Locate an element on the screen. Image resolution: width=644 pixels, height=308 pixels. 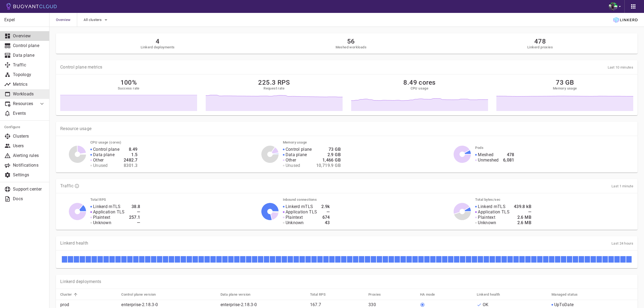
span: Proxies is located at coordinates (378, 295).